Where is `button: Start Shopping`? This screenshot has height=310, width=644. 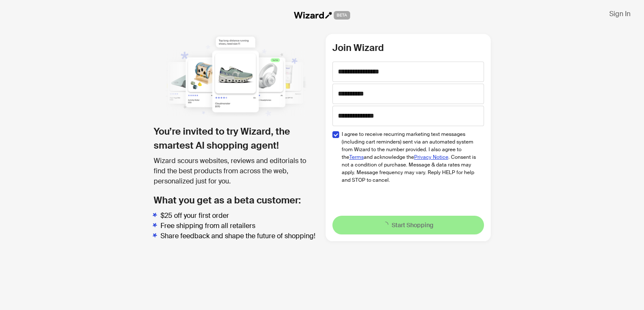
button: Start Shopping is located at coordinates (408, 225).